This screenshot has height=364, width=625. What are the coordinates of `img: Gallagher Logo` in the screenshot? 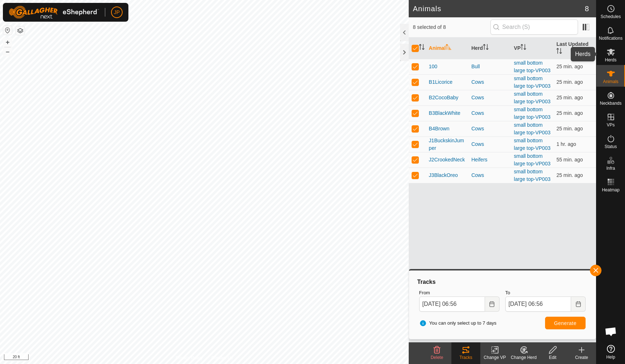 It's located at (54, 12).